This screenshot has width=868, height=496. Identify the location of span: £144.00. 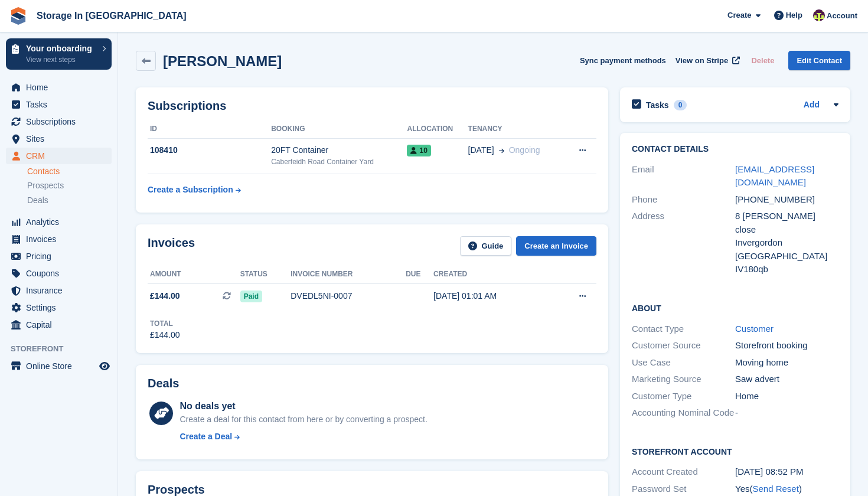
(165, 296).